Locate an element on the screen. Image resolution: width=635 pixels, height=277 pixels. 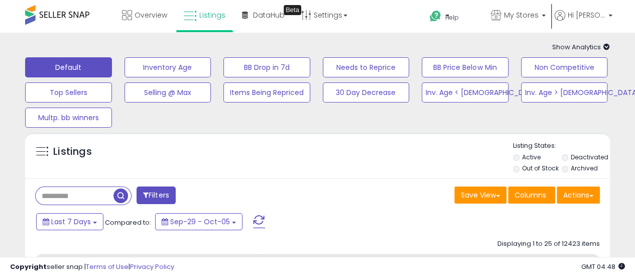
label: Deactivated is located at coordinates (589, 157).